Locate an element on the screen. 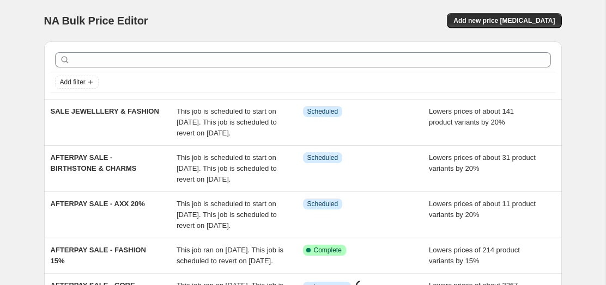 This screenshot has height=285, width=606. button: Add filter is located at coordinates (77, 82).